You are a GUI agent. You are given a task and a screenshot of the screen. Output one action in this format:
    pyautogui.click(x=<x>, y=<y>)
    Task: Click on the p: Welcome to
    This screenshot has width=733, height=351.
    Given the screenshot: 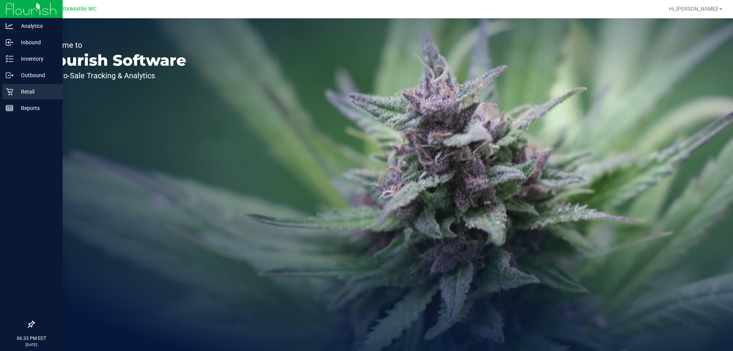 What is the action you would take?
    pyautogui.click(x=114, y=45)
    